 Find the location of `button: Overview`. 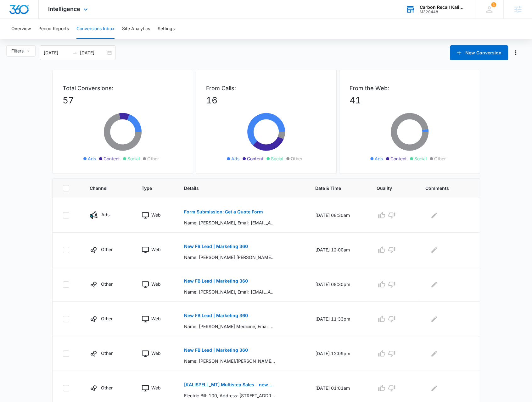

button: Overview is located at coordinates (21, 28).